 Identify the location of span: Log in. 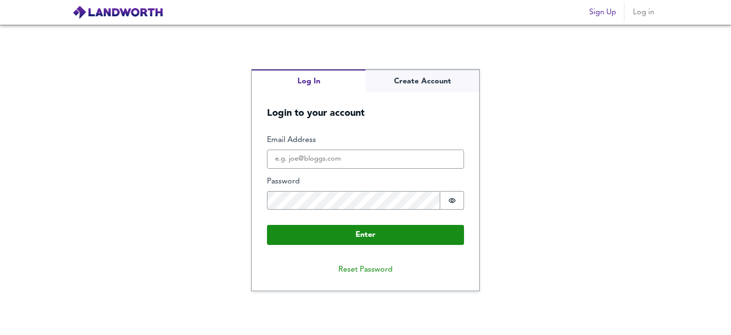
(644, 12).